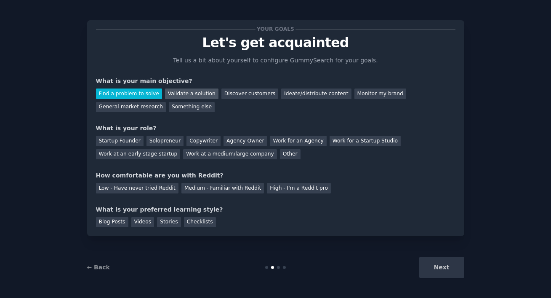 This screenshot has width=551, height=298. Describe the element at coordinates (200, 222) in the screenshot. I see `div: Checklists` at that location.